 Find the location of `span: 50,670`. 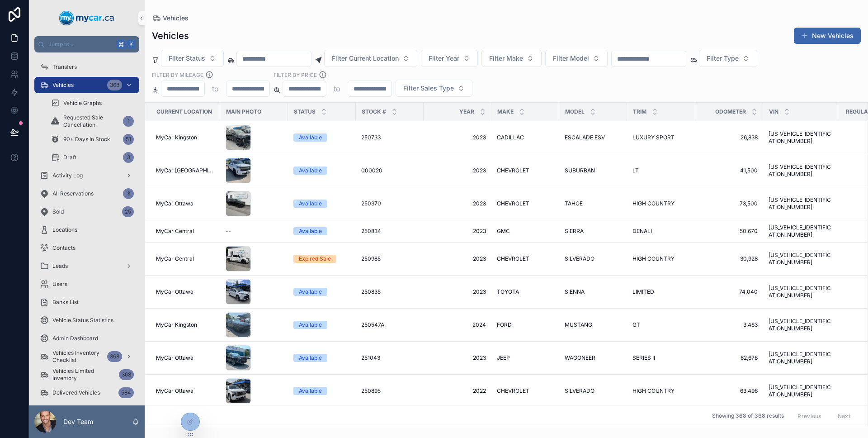

span: 50,670 is located at coordinates (730, 231).